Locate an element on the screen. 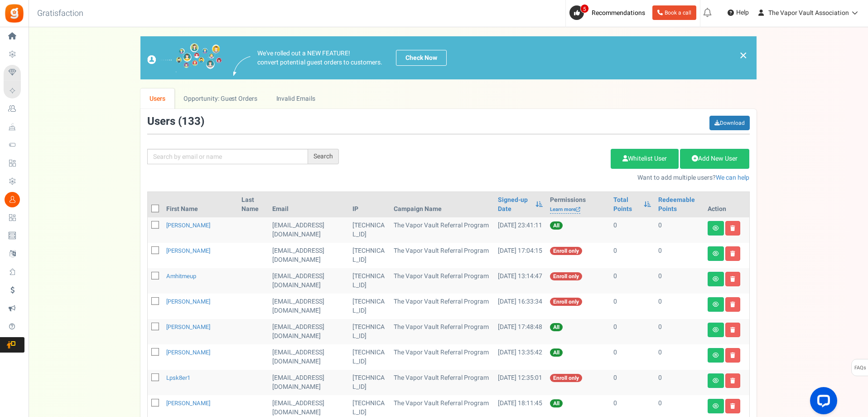 Image resolution: width=868 pixels, height=417 pixels. a: amhitmeup is located at coordinates (181, 275).